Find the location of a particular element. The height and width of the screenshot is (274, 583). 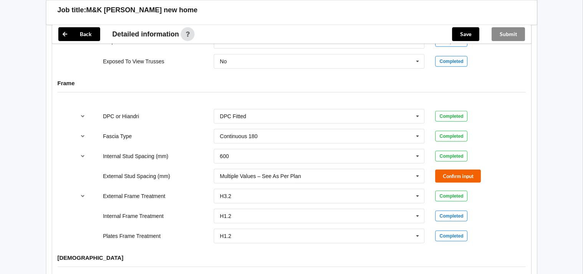

label: External Stud Spacing (mm) is located at coordinates (136, 176).